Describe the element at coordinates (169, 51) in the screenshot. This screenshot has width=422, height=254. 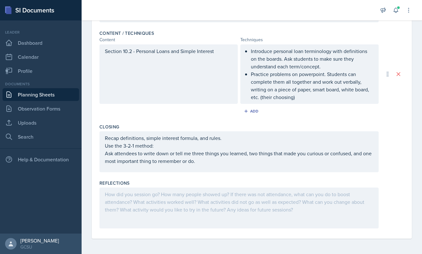
I see `p: Section 10.2 - Personal Loans and Simple Interest` at that location.